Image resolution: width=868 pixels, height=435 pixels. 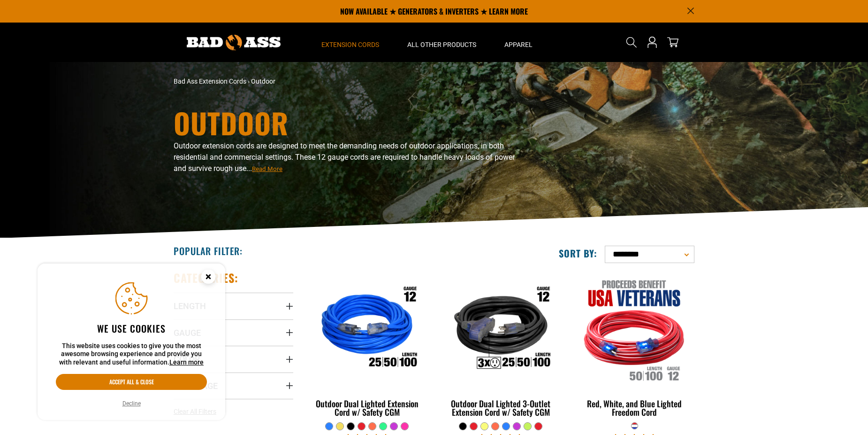 What do you see at coordinates (345, 82) in the screenshot?
I see `nav: breadcrumbs` at bounding box center [345, 82].